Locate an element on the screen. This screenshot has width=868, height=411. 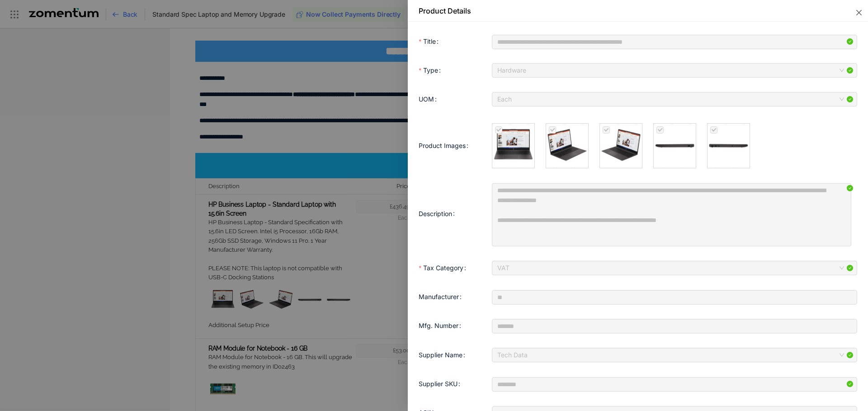
label: Product Images is located at coordinates (445, 145).